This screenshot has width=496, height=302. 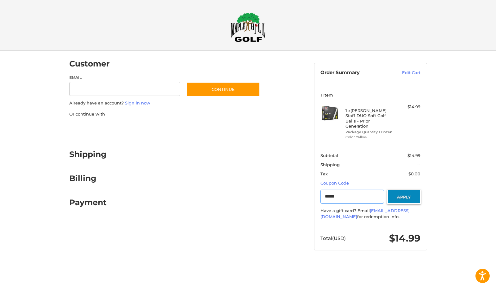 What do you see at coordinates (405, 73) in the screenshot?
I see `a: Edit Cart` at bounding box center [405, 73].